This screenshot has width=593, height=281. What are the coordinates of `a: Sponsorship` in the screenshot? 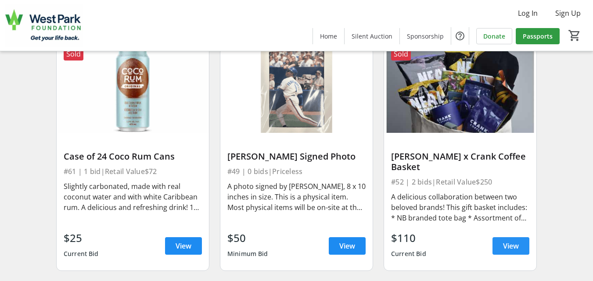 It's located at (425, 36).